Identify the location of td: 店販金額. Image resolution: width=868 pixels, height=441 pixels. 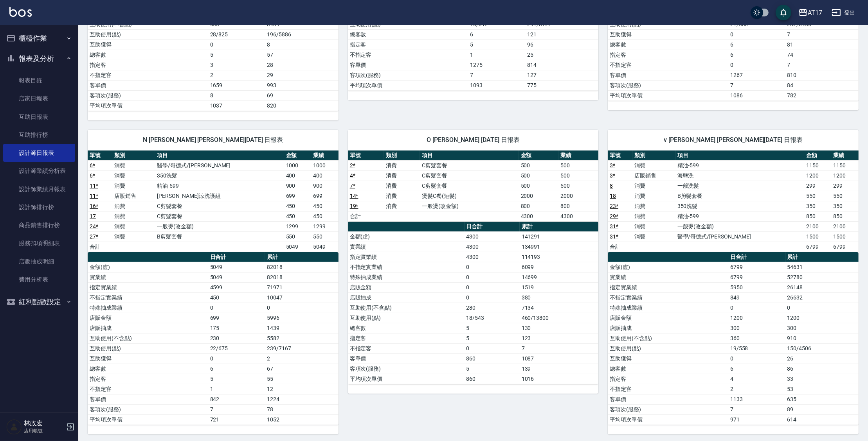
(148, 318).